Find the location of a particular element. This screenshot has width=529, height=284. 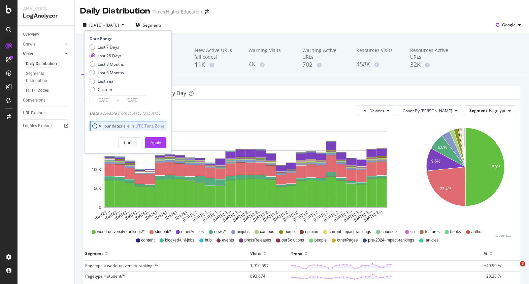

div: Visits is located at coordinates (28, 54).